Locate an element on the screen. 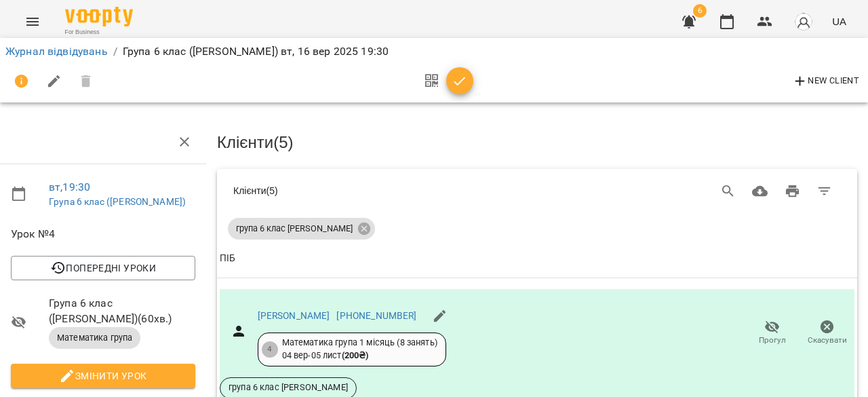  span: For Business is located at coordinates (99, 32).